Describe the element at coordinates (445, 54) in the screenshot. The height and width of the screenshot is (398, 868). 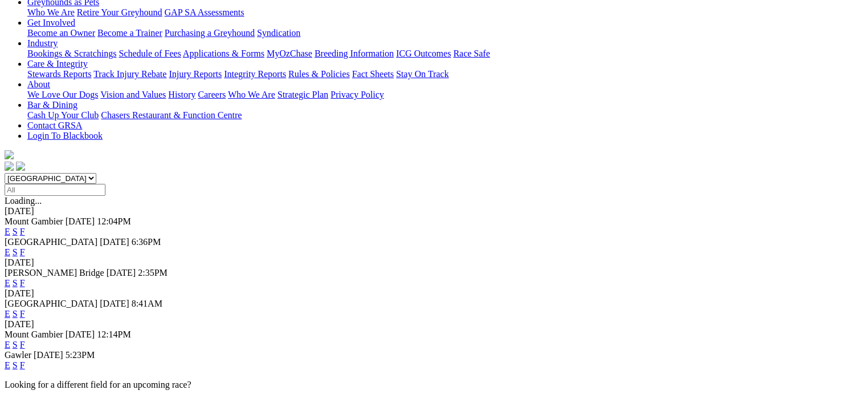
I see `div: Industry` at that location.